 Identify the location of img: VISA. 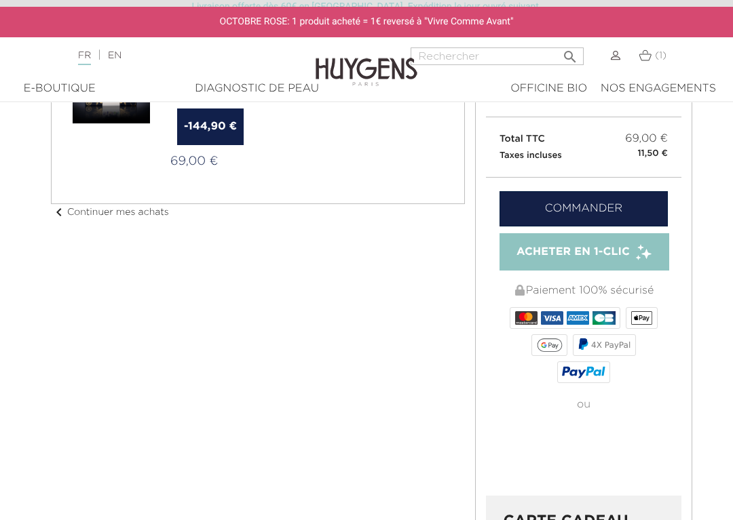
(552, 318).